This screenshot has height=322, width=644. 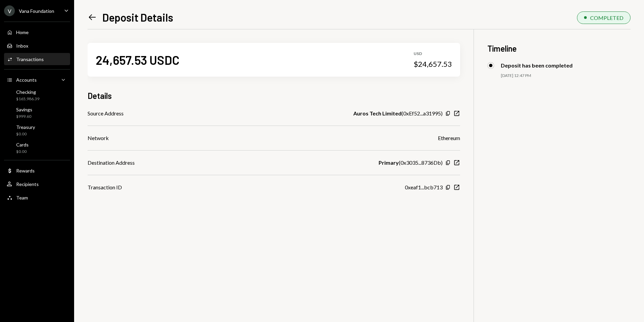 What do you see at coordinates (433, 54) in the screenshot?
I see `div: USD` at bounding box center [433, 54].